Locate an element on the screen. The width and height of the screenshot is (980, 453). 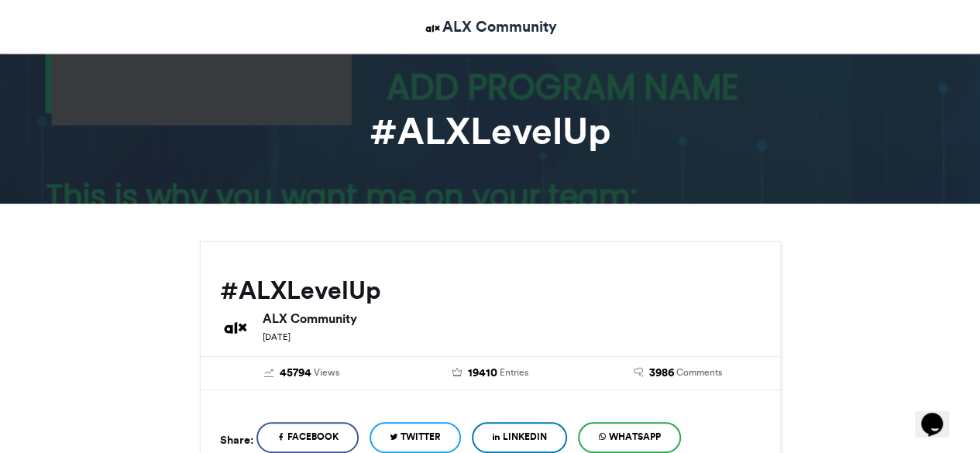
span: Comments is located at coordinates (699, 373).